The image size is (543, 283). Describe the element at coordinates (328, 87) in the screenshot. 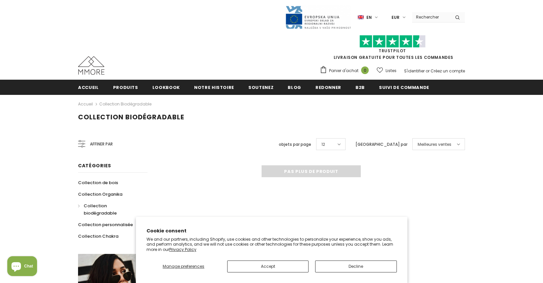

I see `span: Redonner` at that location.